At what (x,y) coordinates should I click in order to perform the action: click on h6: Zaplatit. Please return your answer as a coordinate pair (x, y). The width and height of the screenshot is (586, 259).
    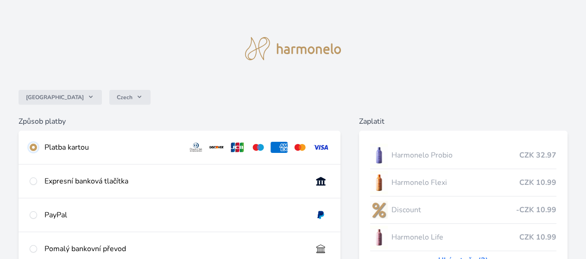
    Looking at the image, I should click on (463, 121).